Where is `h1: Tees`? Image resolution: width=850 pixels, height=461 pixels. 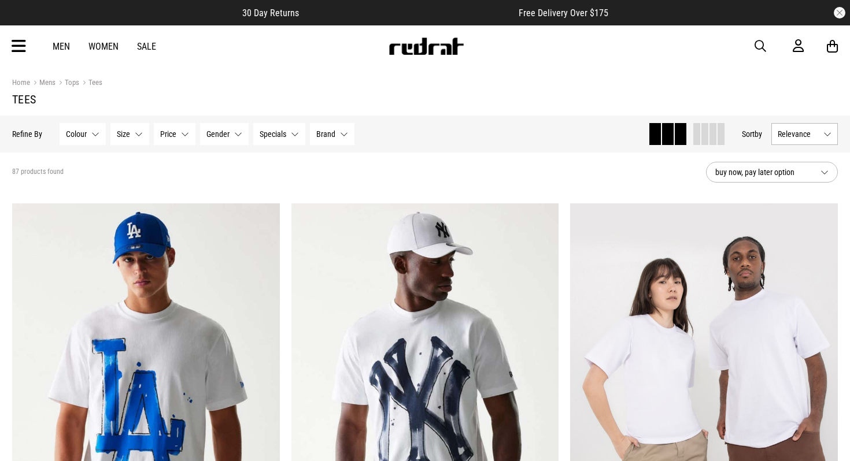 h1: Tees is located at coordinates (425, 99).